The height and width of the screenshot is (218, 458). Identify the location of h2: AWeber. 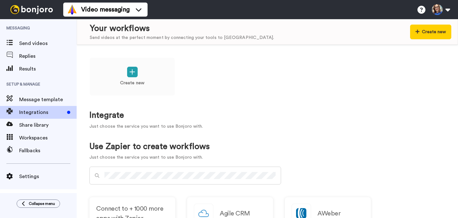
(329, 214).